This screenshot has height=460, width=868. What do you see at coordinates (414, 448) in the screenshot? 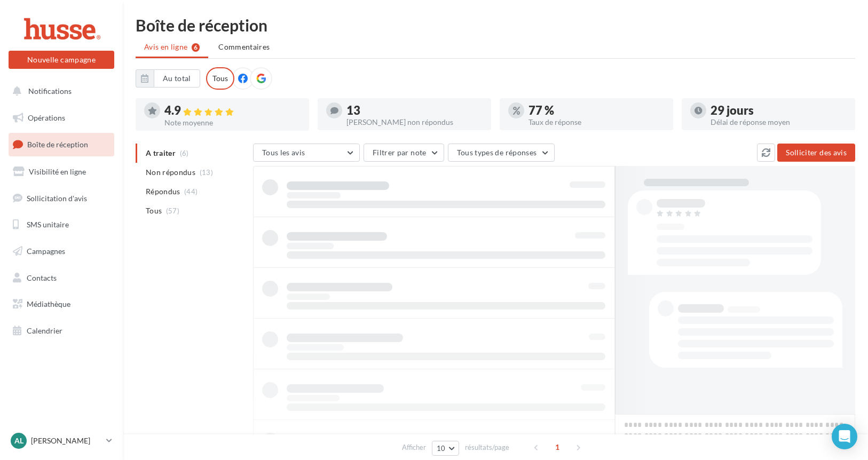
I see `span: Afficher` at bounding box center [414, 448].